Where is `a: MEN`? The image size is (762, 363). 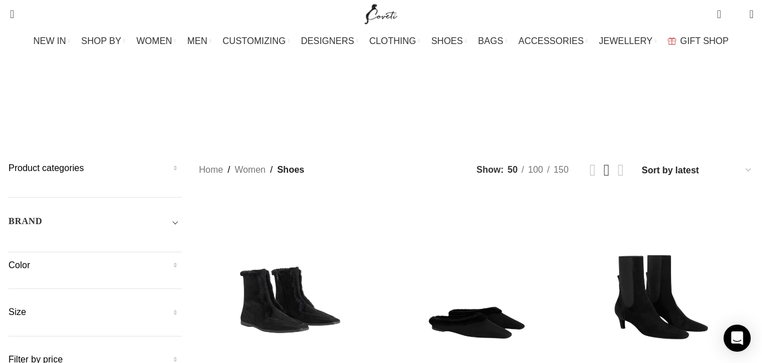 a: MEN is located at coordinates (199, 41).